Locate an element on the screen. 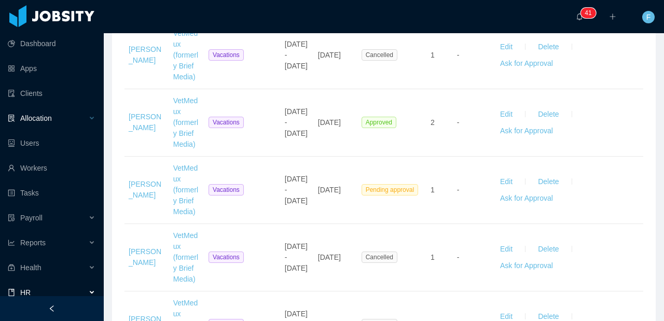  p: 4 is located at coordinates (586, 13).